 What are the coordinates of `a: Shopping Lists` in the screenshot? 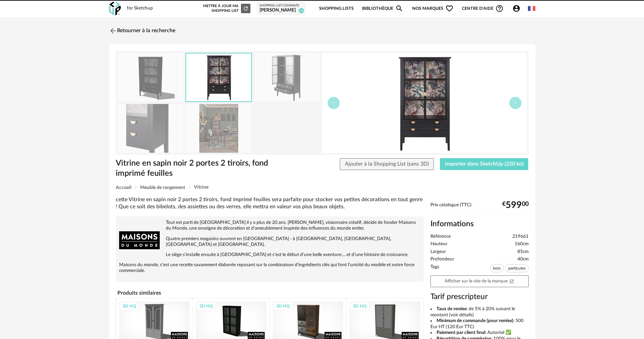 It's located at (336, 8).